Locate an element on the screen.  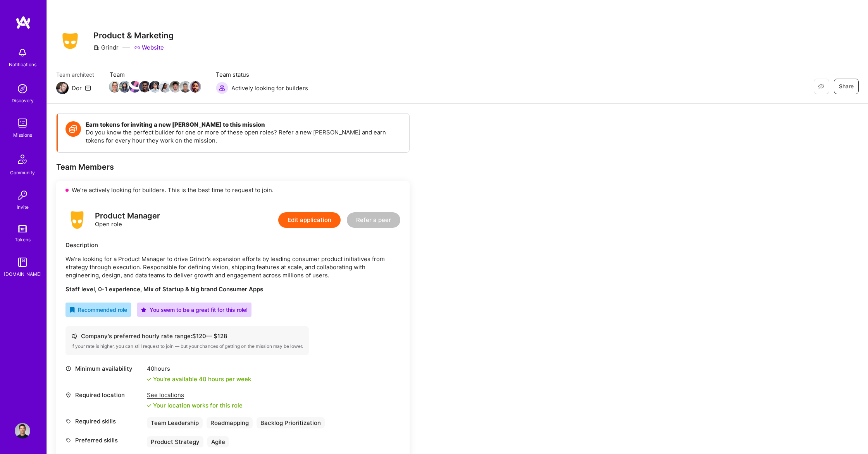
i: icon RecommendedBadge is located at coordinates (72, 310).